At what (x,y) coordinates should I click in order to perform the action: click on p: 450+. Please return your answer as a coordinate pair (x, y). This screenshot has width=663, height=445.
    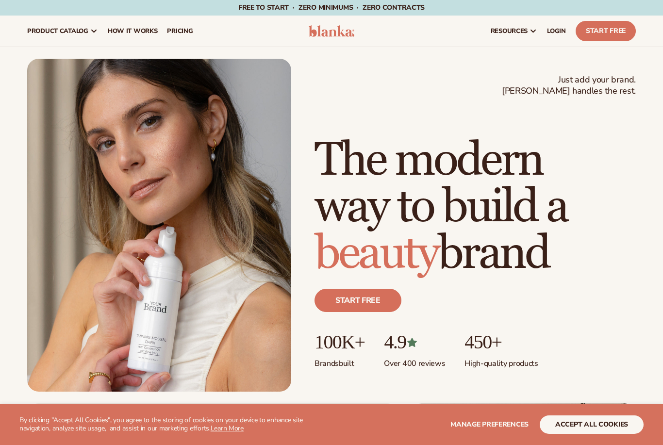
    Looking at the image, I should click on (501, 342).